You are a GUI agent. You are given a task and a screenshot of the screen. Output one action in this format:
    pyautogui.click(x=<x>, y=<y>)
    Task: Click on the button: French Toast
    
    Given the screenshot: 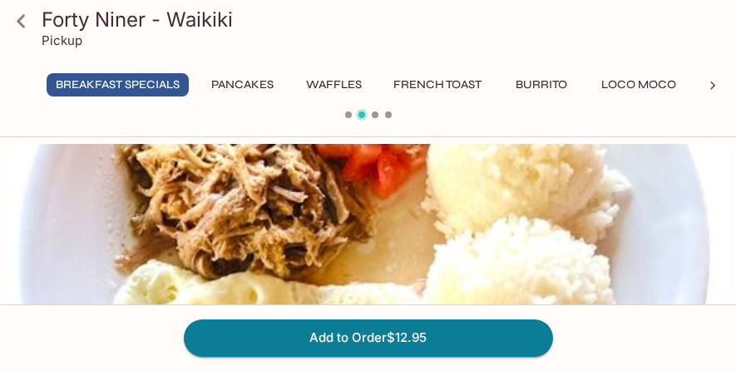 What is the action you would take?
    pyautogui.click(x=438, y=85)
    